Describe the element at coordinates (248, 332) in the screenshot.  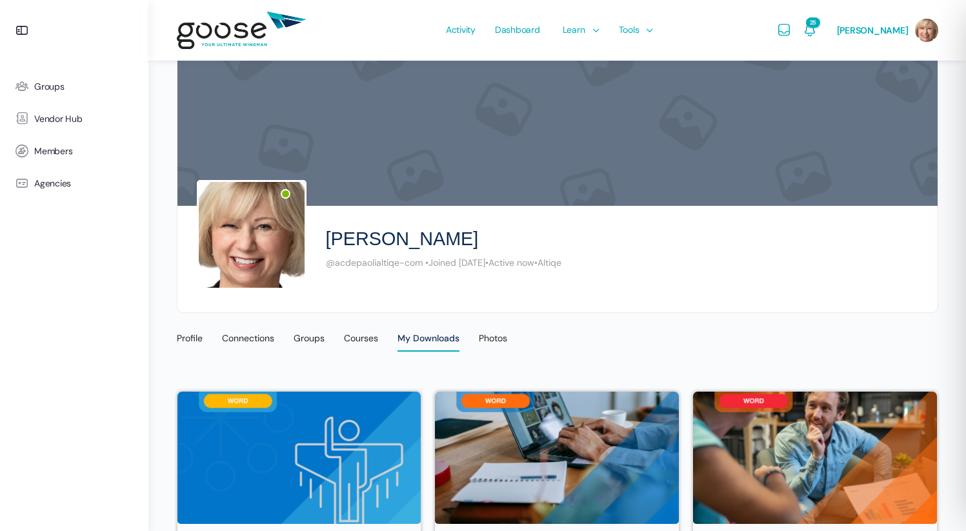
I see `a: Connections` at that location.